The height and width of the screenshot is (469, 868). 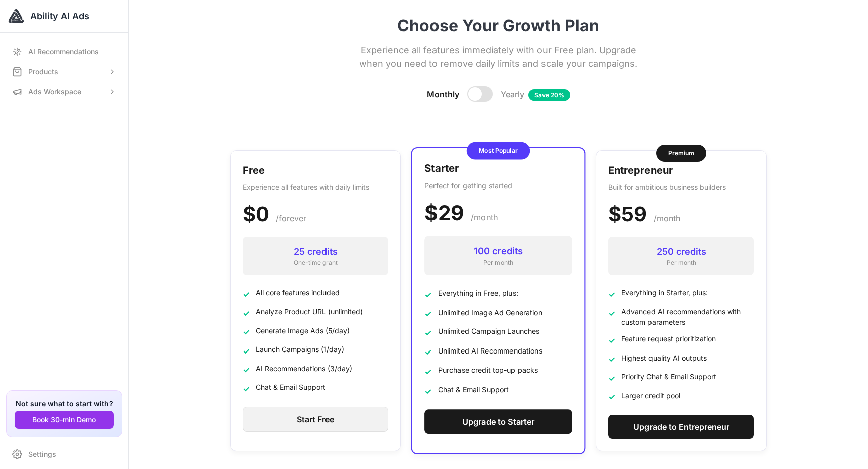 What do you see at coordinates (300, 348) in the screenshot?
I see `span: Launch Campaigns (1/day)` at bounding box center [300, 348].